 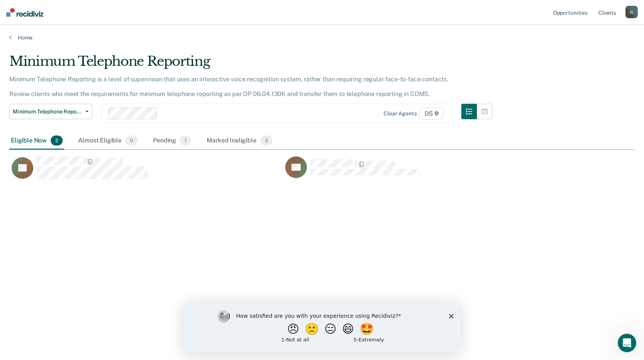 What do you see at coordinates (51, 112) in the screenshot?
I see `button: Minimum Telephone Reporting` at bounding box center [51, 112].